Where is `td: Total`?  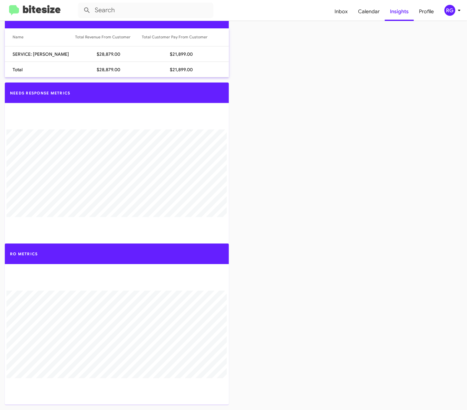
td: Total is located at coordinates (40, 70).